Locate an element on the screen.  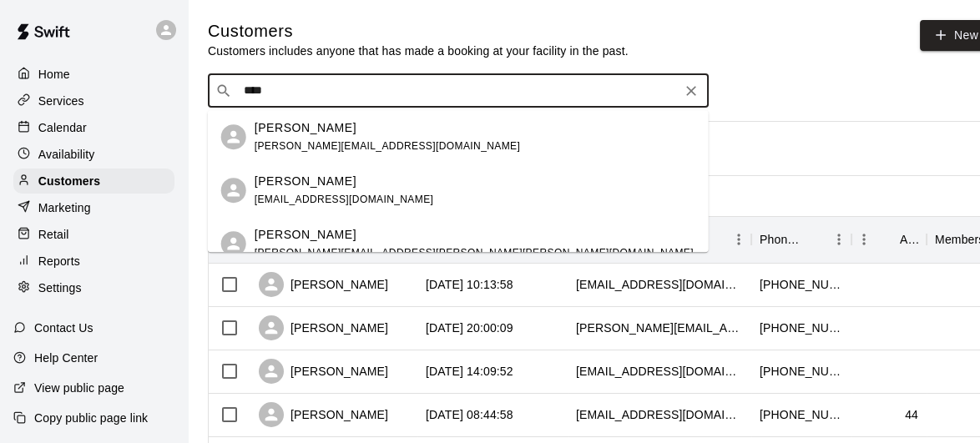
a: Calendar is located at coordinates (94, 128).